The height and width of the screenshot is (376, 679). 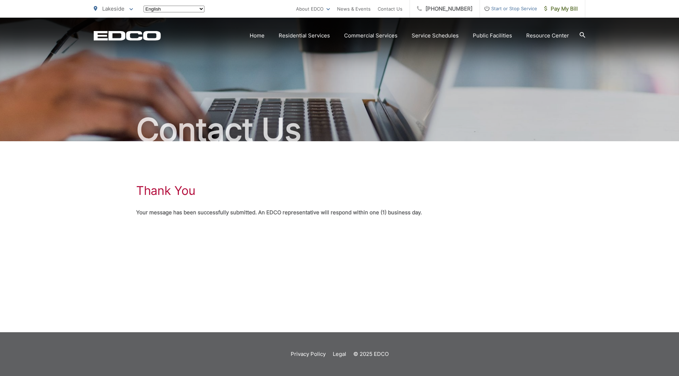 I want to click on a: Privacy Policy, so click(x=308, y=355).